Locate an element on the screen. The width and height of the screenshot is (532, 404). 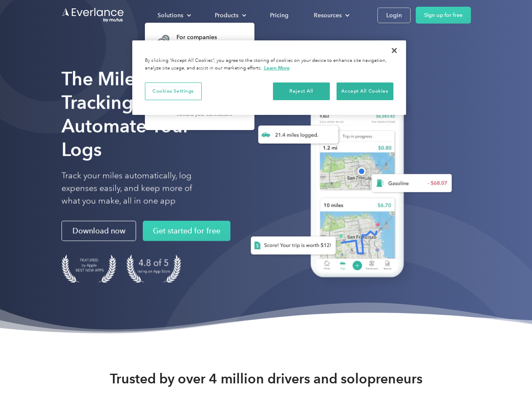
a: More information about your privacy, opens in a new tab is located at coordinates (277, 68).